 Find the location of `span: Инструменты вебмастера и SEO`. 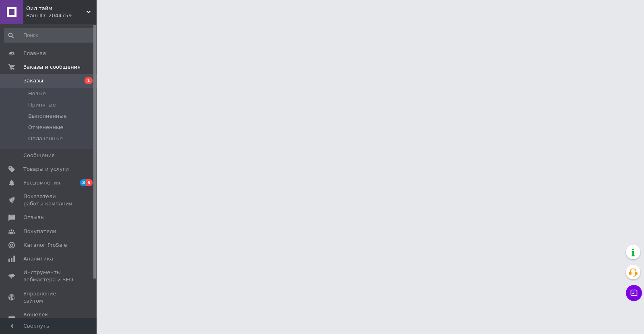

span: Инструменты вебмастера и SEO is located at coordinates (49, 276).